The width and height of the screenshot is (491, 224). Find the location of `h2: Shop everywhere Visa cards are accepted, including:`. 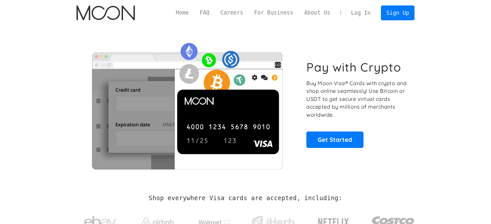

h2: Shop everywhere Visa cards are accepted, including: is located at coordinates (245, 198).